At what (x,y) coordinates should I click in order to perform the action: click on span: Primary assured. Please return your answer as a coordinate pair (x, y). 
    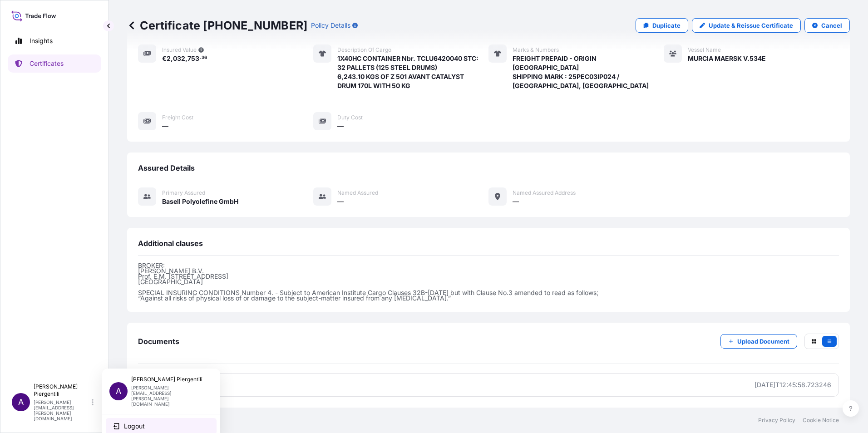
    Looking at the image, I should click on (184, 193).